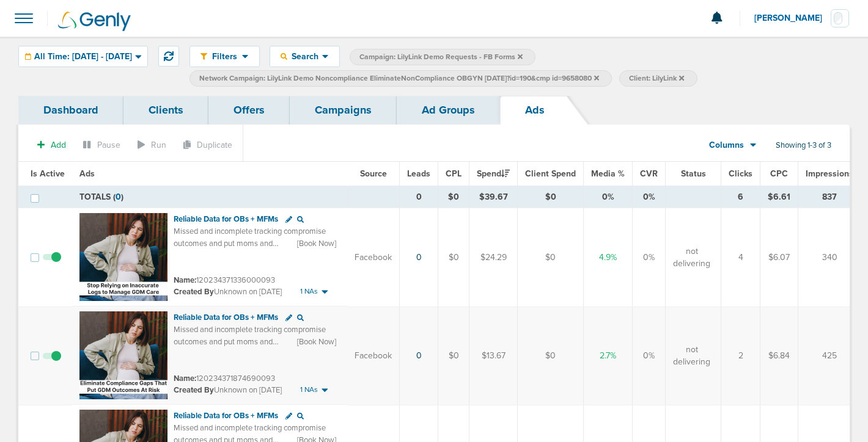  Describe the element at coordinates (71, 110) in the screenshot. I see `a: Dashboard` at that location.